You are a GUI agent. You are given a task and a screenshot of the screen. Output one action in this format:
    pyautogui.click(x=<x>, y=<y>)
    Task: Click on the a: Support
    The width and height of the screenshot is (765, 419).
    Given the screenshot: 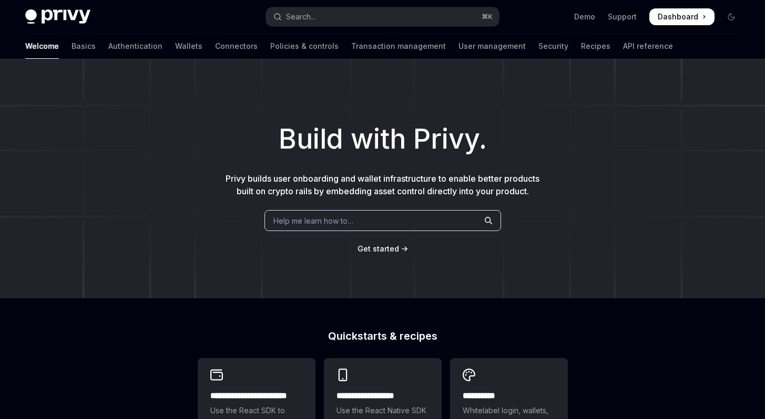 What is the action you would take?
    pyautogui.click(x=622, y=17)
    